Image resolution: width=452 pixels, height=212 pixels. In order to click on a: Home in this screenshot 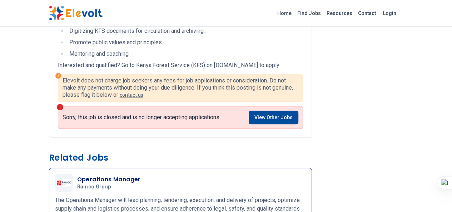, I will do `click(285, 13)`.